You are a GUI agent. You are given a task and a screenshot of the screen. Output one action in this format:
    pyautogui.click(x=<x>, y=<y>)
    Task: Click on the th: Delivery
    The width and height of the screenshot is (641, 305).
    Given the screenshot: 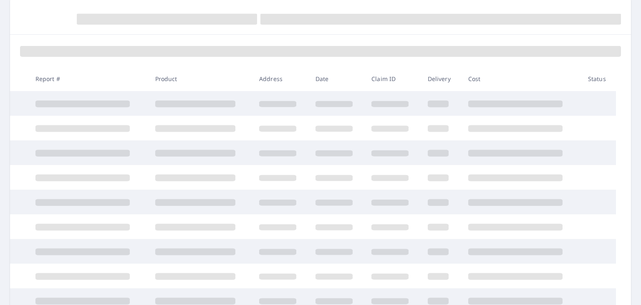 What is the action you would take?
    pyautogui.click(x=441, y=78)
    